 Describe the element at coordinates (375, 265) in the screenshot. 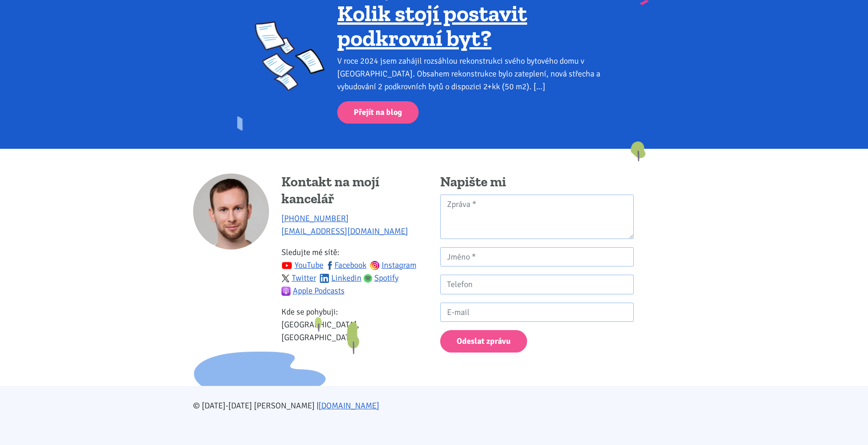

I see `img: ig.svg` at that location.